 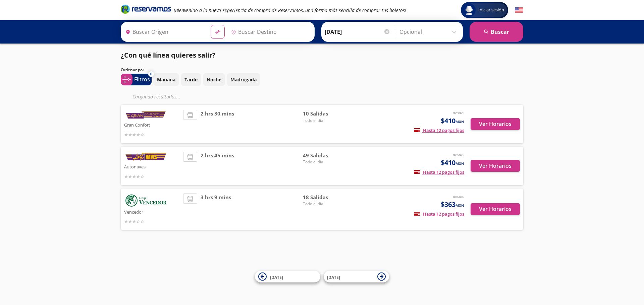 What do you see at coordinates (218, 166) in the screenshot?
I see `span: 2 hrs 45 mins` at bounding box center [218, 166].